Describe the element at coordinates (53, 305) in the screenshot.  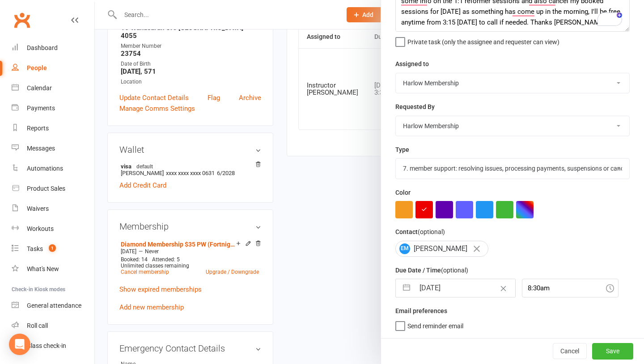
I see `a: General attendance kiosk mode` at that location.